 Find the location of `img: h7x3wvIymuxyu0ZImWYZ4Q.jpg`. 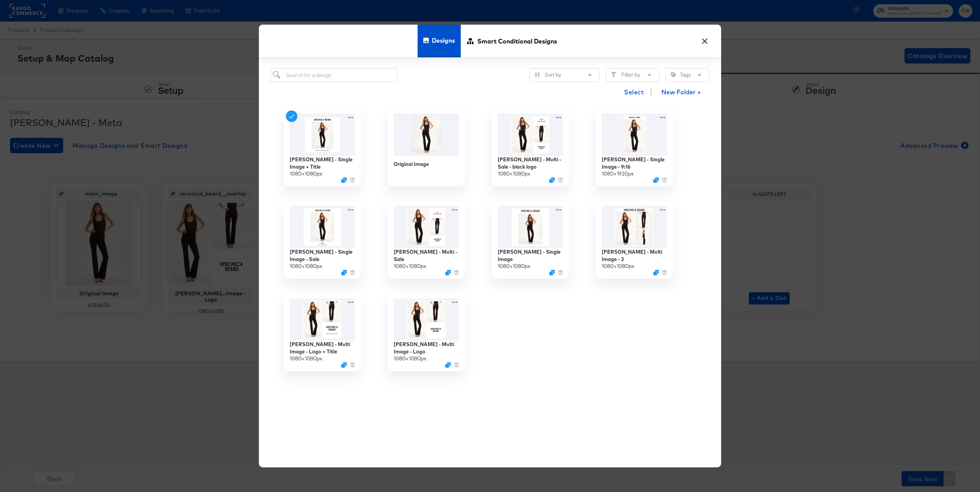

img: h7x3wvIymuxyu0ZImWYZ4Q.jpg is located at coordinates (634, 134).